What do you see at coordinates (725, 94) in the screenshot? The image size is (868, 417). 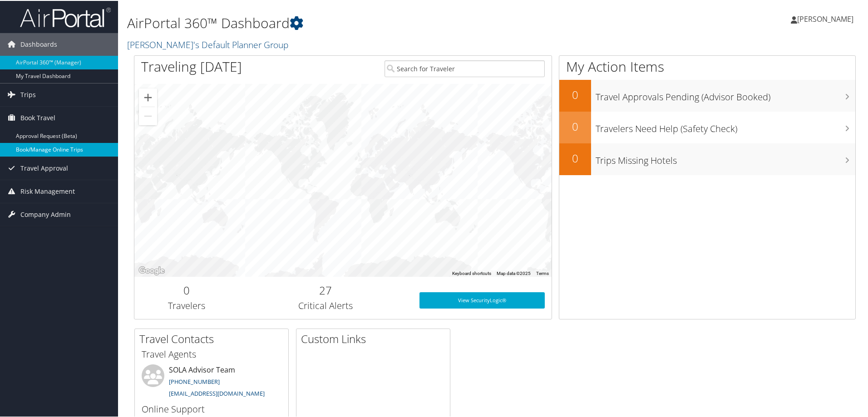 I see `h3: Travel Approvals Pending (Advisor Booked)` at bounding box center [725, 94].